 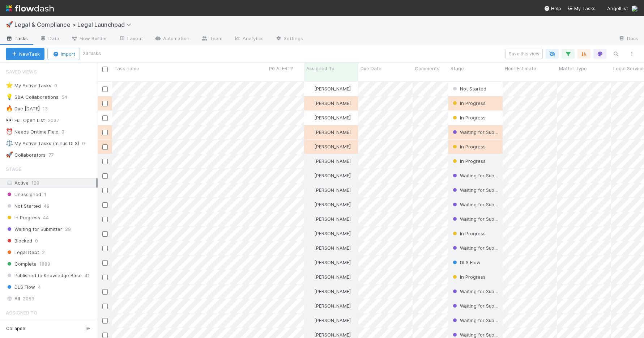 I want to click on button: Import, so click(x=64, y=54).